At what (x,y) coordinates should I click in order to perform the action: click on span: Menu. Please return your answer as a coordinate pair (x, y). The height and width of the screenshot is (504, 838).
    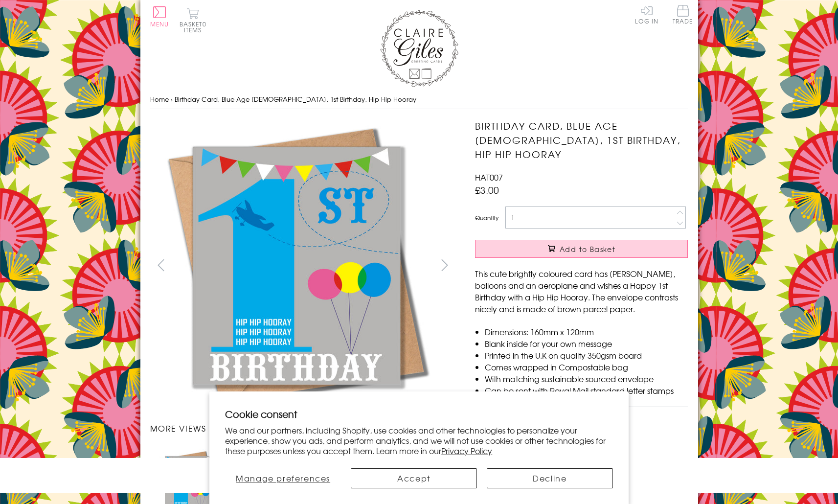
    Looking at the image, I should click on (160, 24).